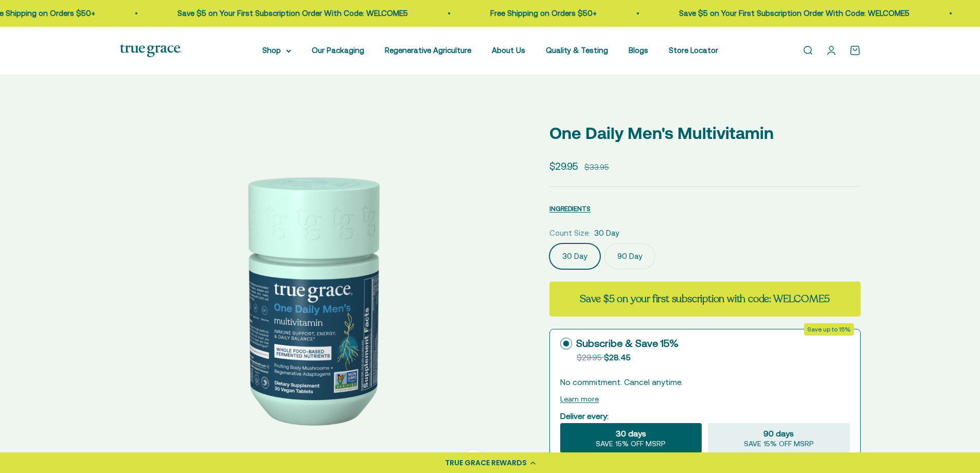 The height and width of the screenshot is (473, 980). I want to click on p: One Daily Men's Multivitamin, so click(705, 133).